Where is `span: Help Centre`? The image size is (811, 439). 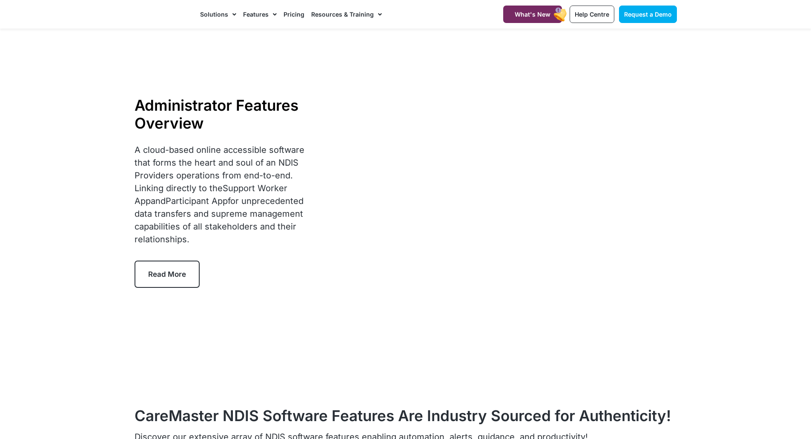 span: Help Centre is located at coordinates (591, 14).